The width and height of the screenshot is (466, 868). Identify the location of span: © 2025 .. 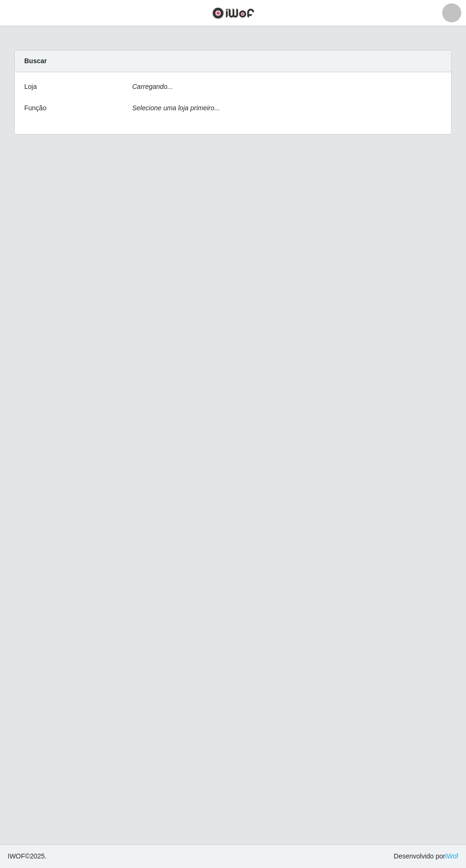
(27, 856).